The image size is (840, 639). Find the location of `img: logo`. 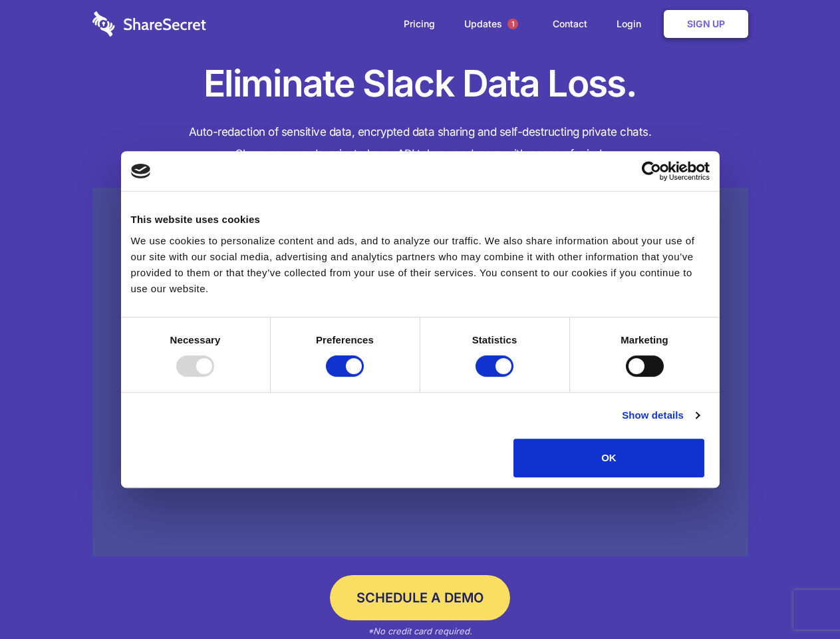

img: logo is located at coordinates (141, 171).